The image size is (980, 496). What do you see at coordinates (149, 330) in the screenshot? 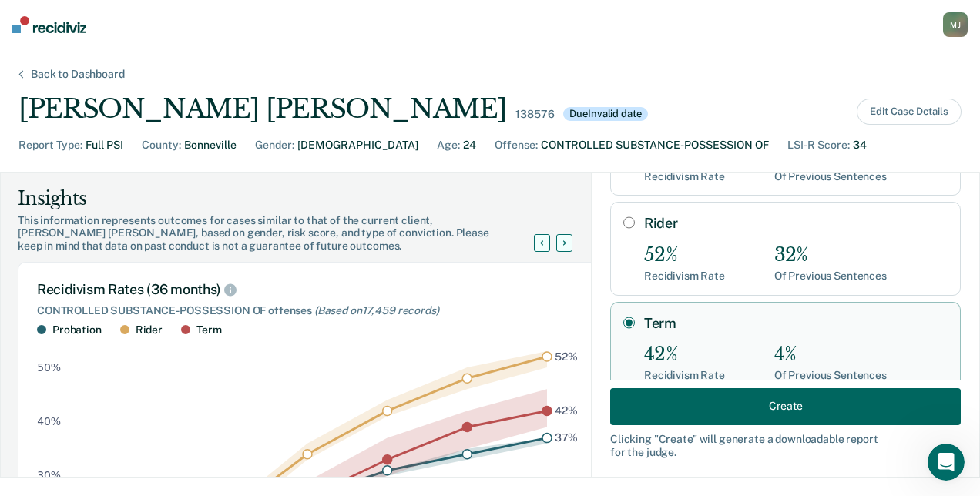
I see `div: Rider` at bounding box center [149, 330].